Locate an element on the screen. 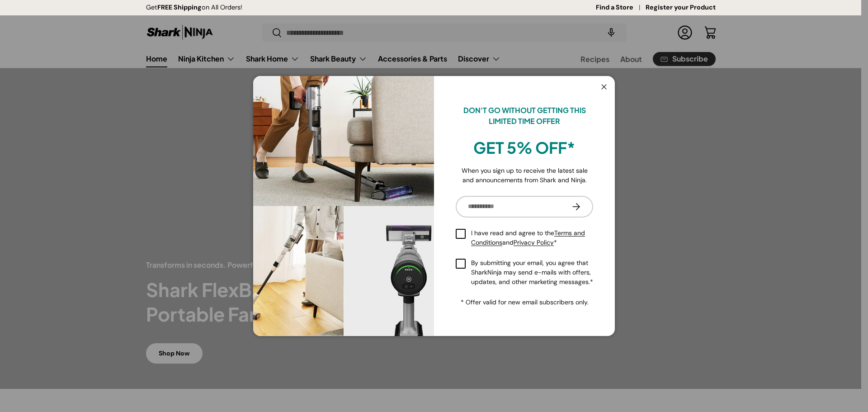 The height and width of the screenshot is (412, 868). p: When you sign up to receive the latest sale and announcements from Shark and Ninja. is located at coordinates (524, 175).